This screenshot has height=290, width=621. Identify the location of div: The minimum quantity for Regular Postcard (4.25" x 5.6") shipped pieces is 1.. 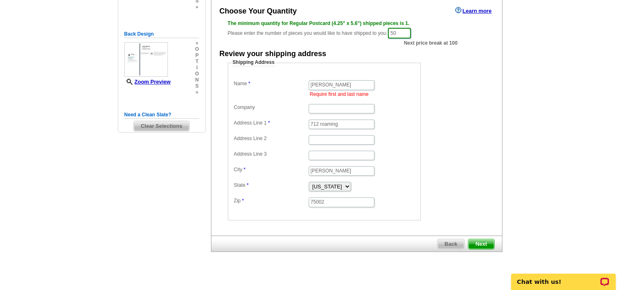
(357, 23).